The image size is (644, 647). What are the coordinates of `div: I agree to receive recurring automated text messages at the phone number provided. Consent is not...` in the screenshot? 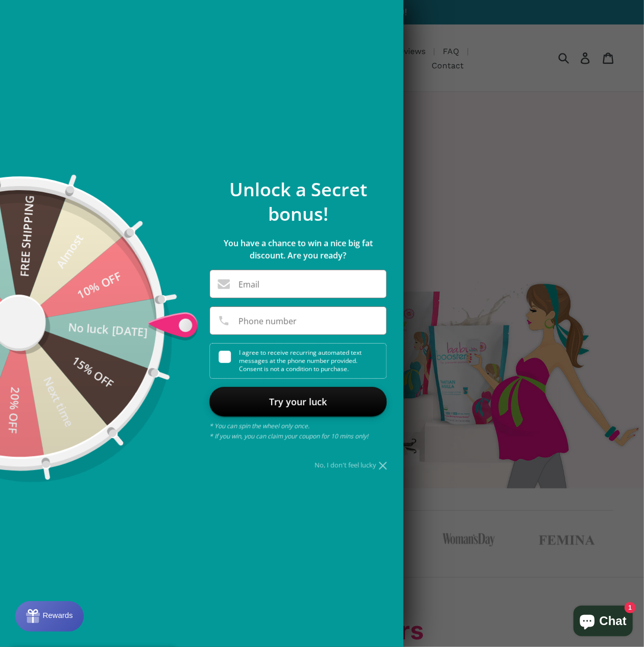 It's located at (302, 361).